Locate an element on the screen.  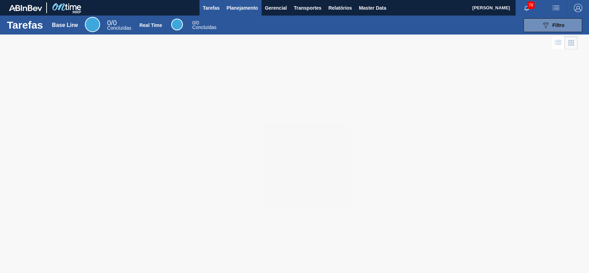
span: 78 is located at coordinates (531, 5).